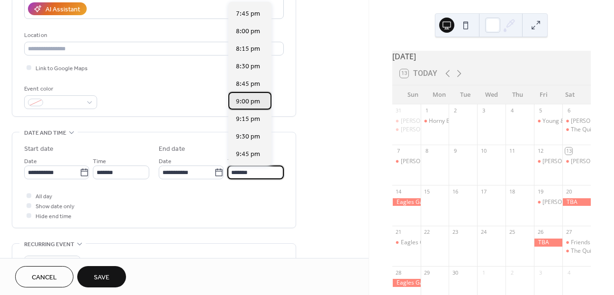 This screenshot has height=295, width=614. What do you see at coordinates (248, 14) in the screenshot?
I see `span: 7:45 pm` at bounding box center [248, 14].